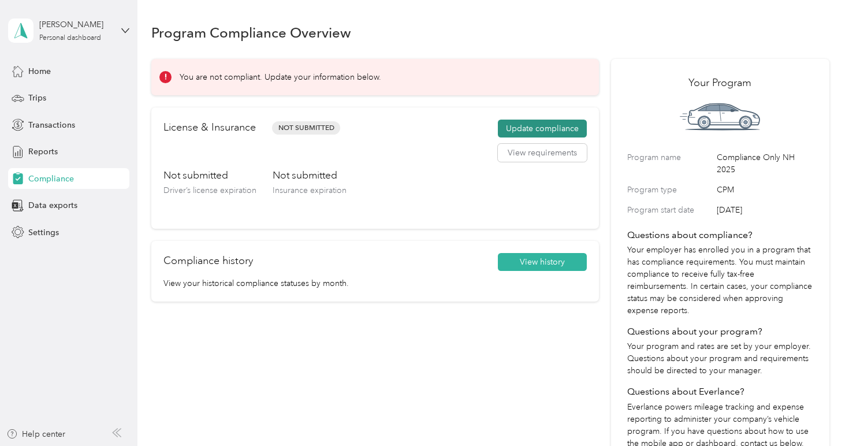  I want to click on button: View requirements, so click(542, 153).